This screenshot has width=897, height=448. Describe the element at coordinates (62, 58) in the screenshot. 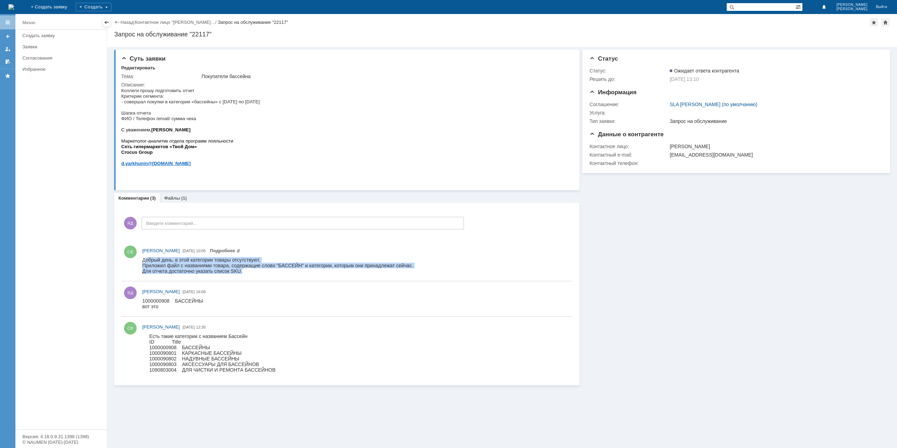

I see `a: Согласования` at that location.